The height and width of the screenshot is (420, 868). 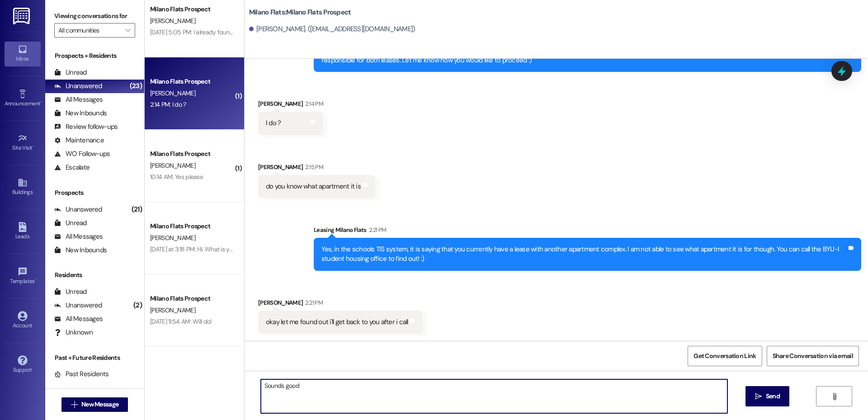 What do you see at coordinates (95, 56) in the screenshot?
I see `div: Prospects + Residents` at bounding box center [95, 56].